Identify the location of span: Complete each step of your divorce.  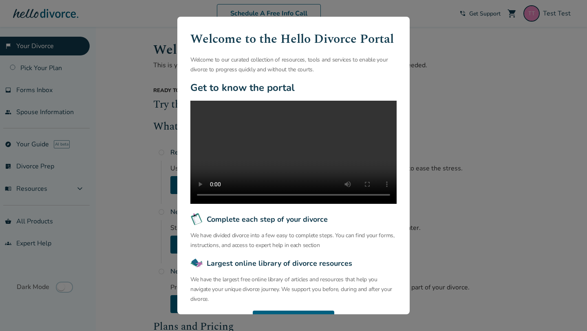
(267, 219).